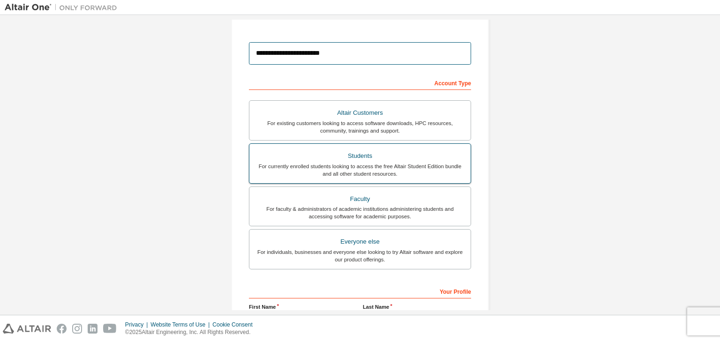 The image size is (720, 342). Describe the element at coordinates (235, 325) in the screenshot. I see `div: Cookie Consent` at that location.